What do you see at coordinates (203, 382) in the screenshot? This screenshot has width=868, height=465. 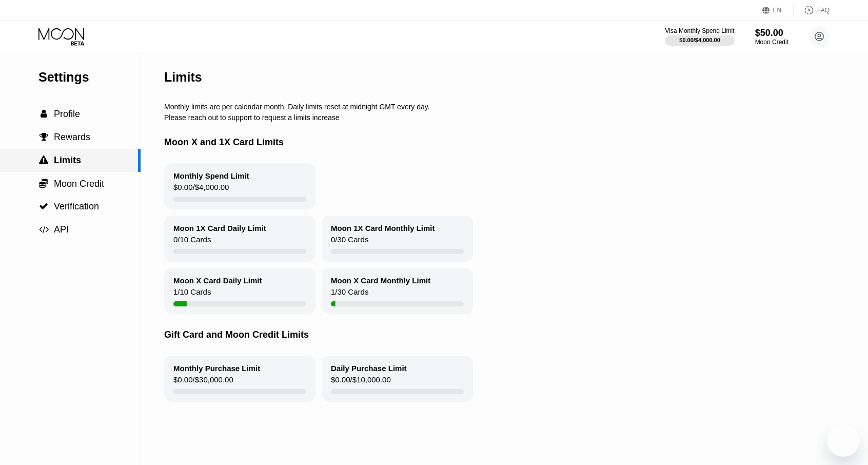 I see `div: $0.00 / $30,000.00` at bounding box center [203, 382].